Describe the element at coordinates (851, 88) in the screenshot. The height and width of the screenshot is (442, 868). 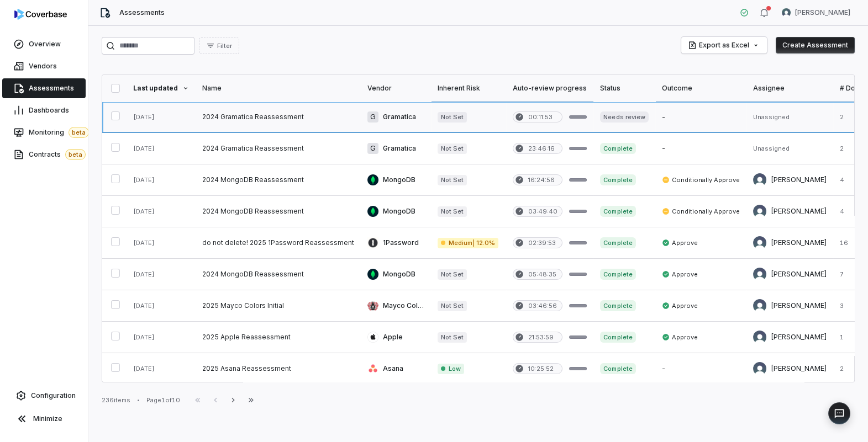
I see `div: # Docs` at that location.